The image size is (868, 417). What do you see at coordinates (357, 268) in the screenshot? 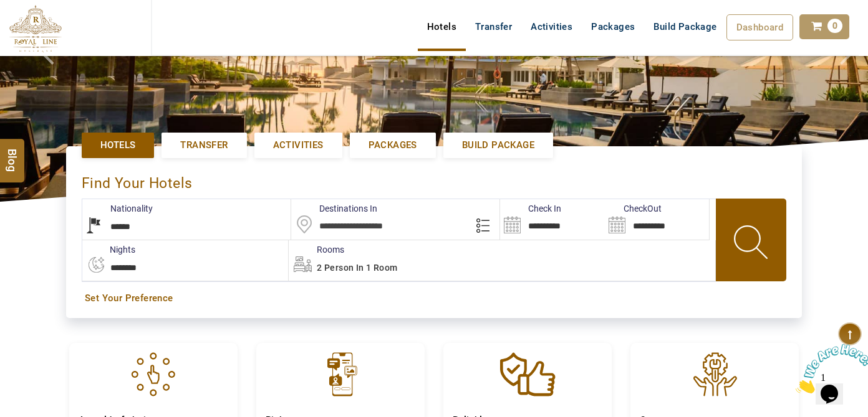
I see `span: 2 Person in 1 Room` at bounding box center [357, 268].